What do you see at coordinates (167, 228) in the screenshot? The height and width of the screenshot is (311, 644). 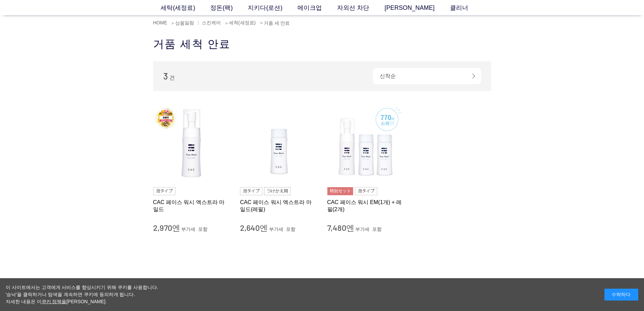 I see `font: 2,970엔` at bounding box center [167, 228].